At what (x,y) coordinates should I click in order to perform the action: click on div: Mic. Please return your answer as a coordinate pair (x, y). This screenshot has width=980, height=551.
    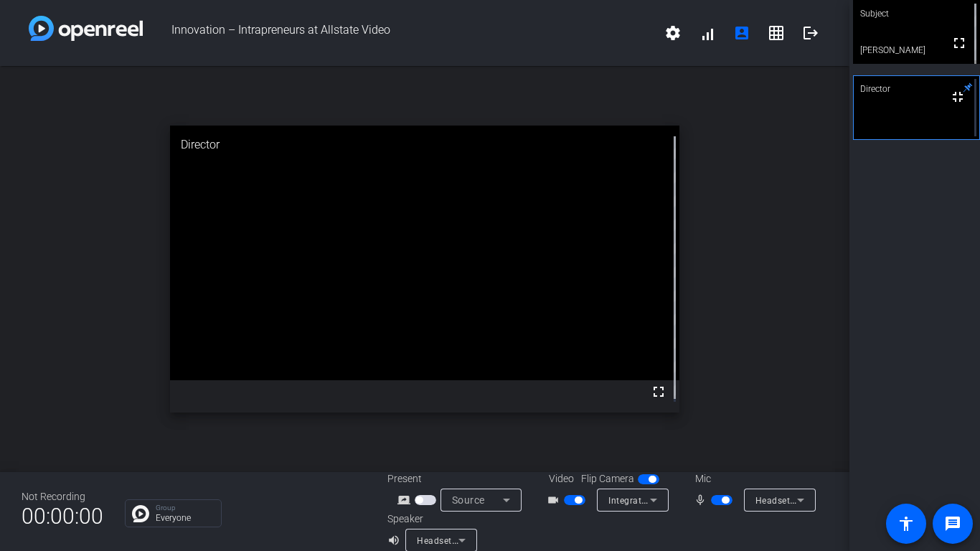
    Looking at the image, I should click on (753, 479).